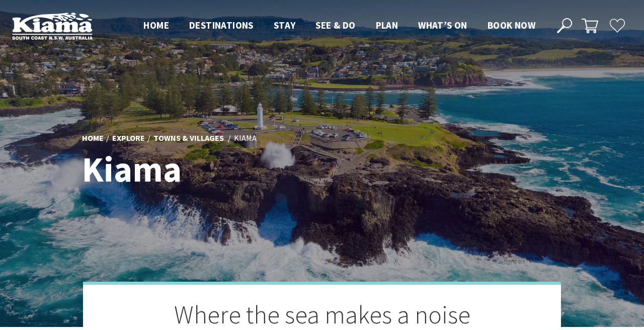 Image resolution: width=644 pixels, height=330 pixels. Describe the element at coordinates (387, 25) in the screenshot. I see `span: Plan` at that location.